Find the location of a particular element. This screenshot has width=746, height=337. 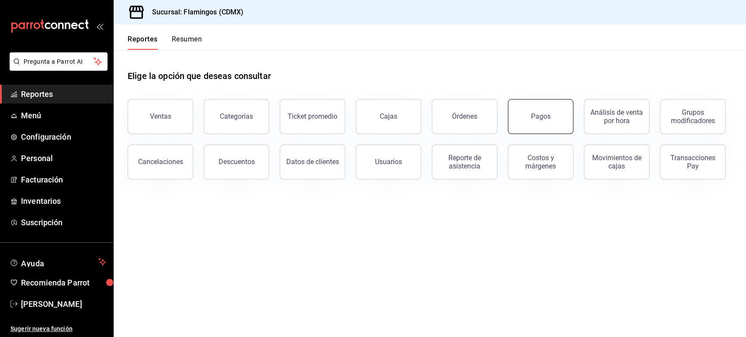

button: Descuentos is located at coordinates (236, 162).